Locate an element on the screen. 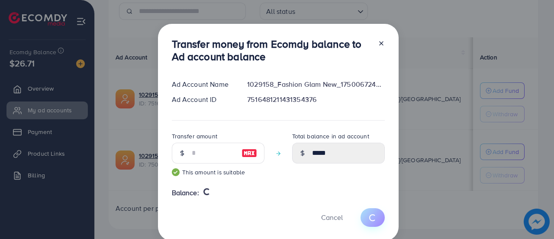 The width and height of the screenshot is (554, 239). div: Ad Account ID is located at coordinates (203, 99).